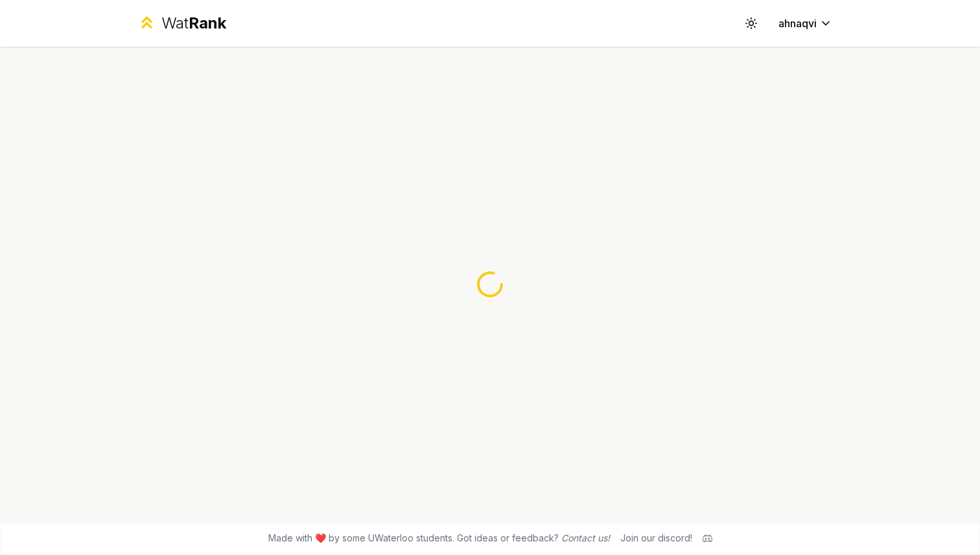  What do you see at coordinates (207, 23) in the screenshot?
I see `span: Rank` at bounding box center [207, 23].